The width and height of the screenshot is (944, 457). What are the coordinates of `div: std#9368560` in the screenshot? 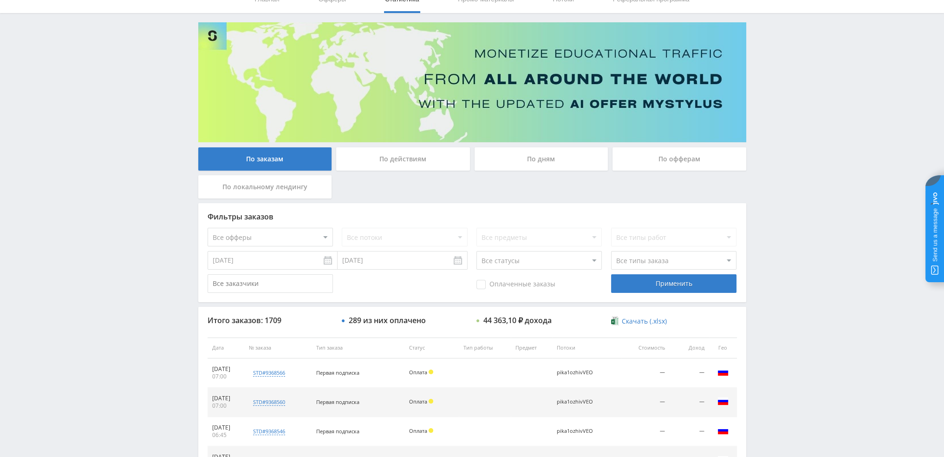 It's located at (269, 402).